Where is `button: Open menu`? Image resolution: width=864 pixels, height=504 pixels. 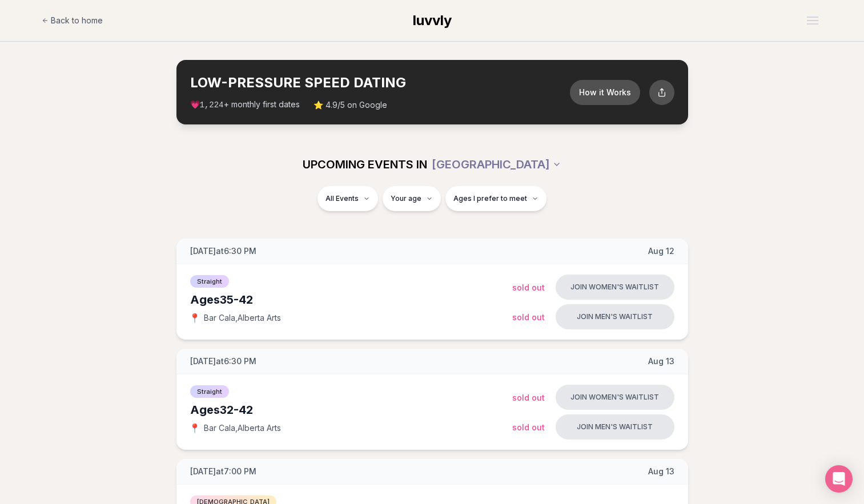 button: Open menu is located at coordinates (812, 21).